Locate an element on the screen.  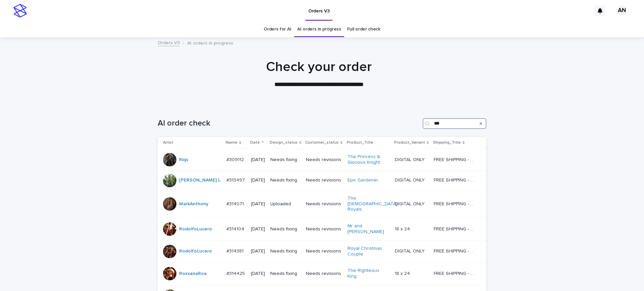
p: Shipping_Title is located at coordinates (447, 143).